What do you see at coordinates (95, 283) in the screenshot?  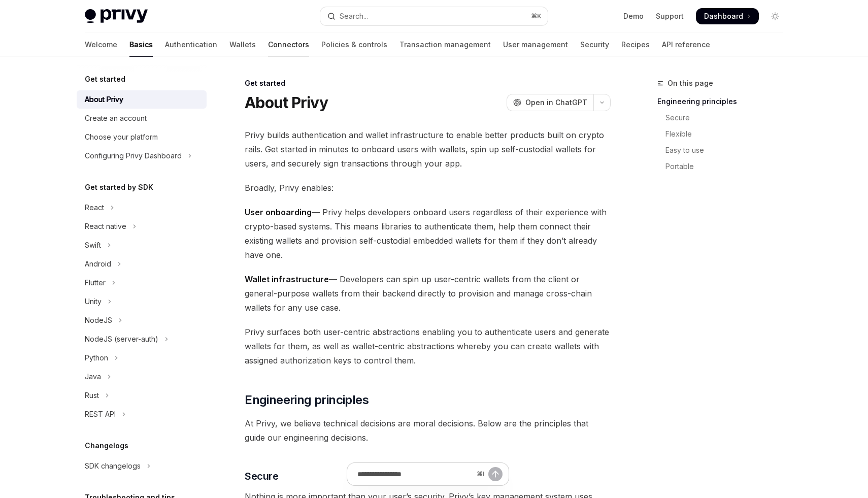 I see `div: Flutter` at bounding box center [95, 283].